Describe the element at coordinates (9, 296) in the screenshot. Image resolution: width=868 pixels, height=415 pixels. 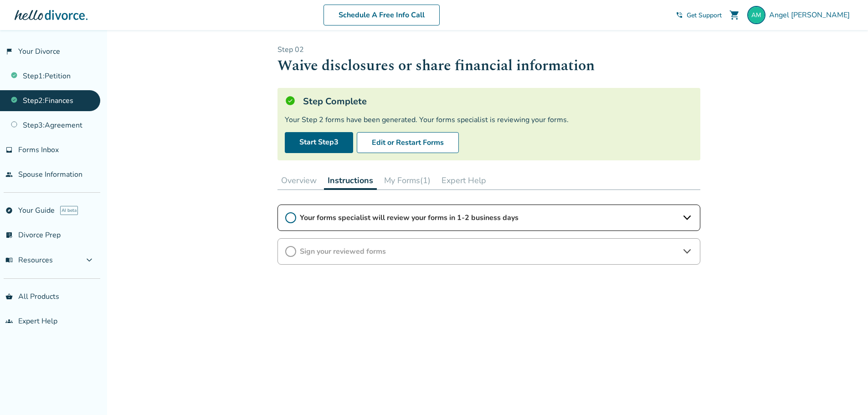
I see `span: shopping_basket` at that location.